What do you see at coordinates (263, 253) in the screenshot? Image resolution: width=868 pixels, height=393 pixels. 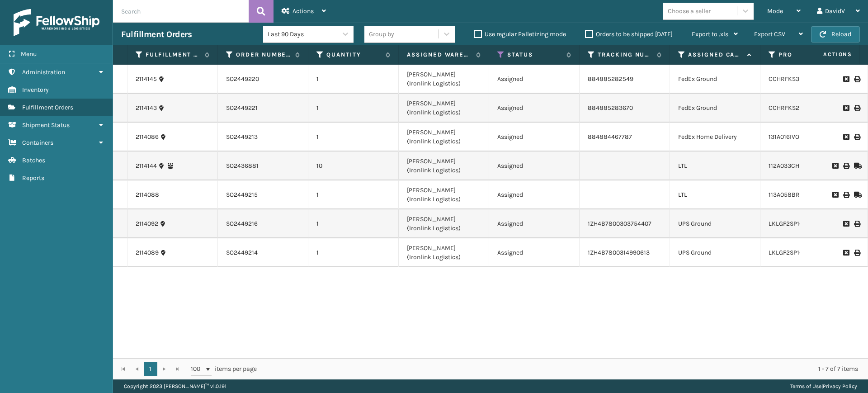 I see `td: SO2449214` at bounding box center [263, 253].